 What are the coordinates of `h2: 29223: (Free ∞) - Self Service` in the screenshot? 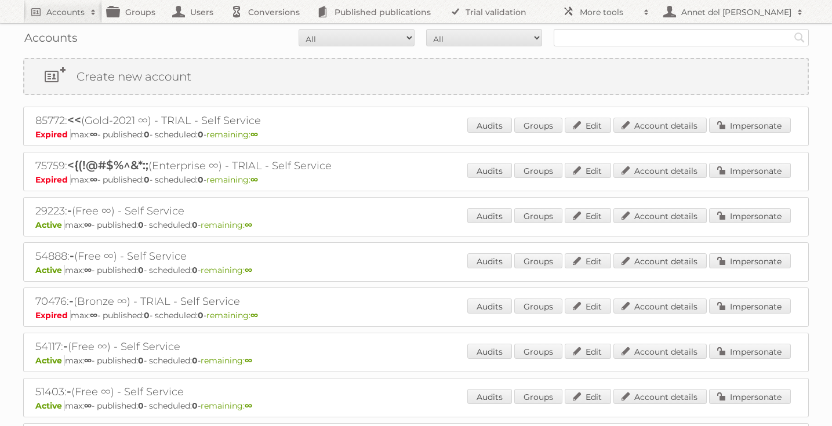 It's located at (238, 211).